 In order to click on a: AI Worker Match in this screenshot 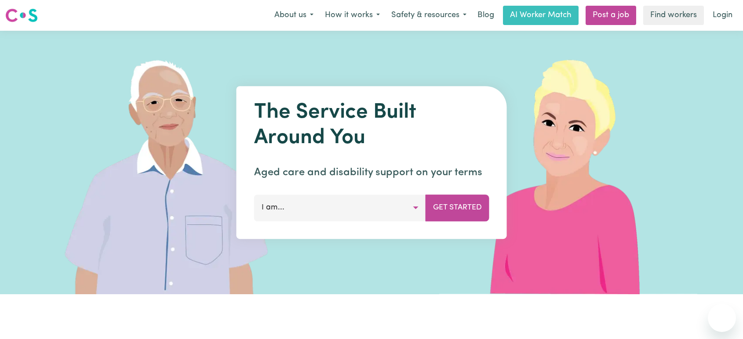, I will do `click(541, 15)`.